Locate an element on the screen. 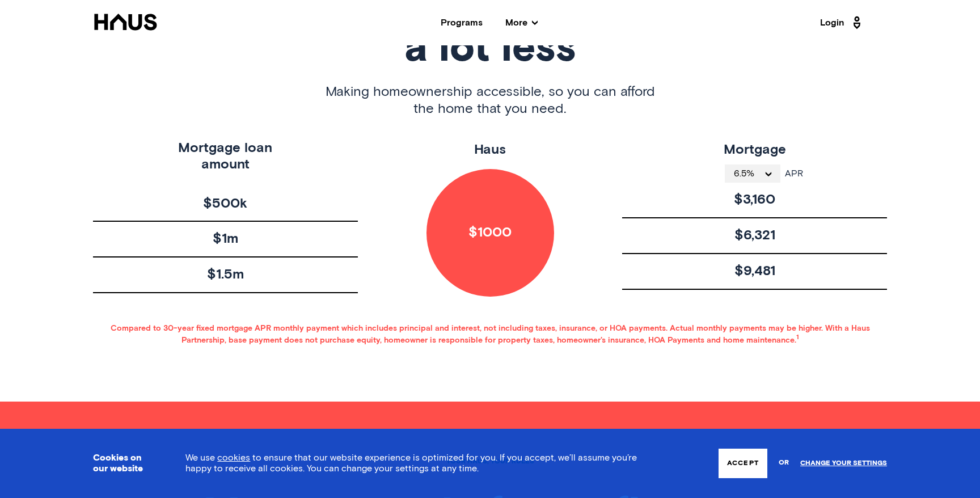  span: or is located at coordinates (783, 463).